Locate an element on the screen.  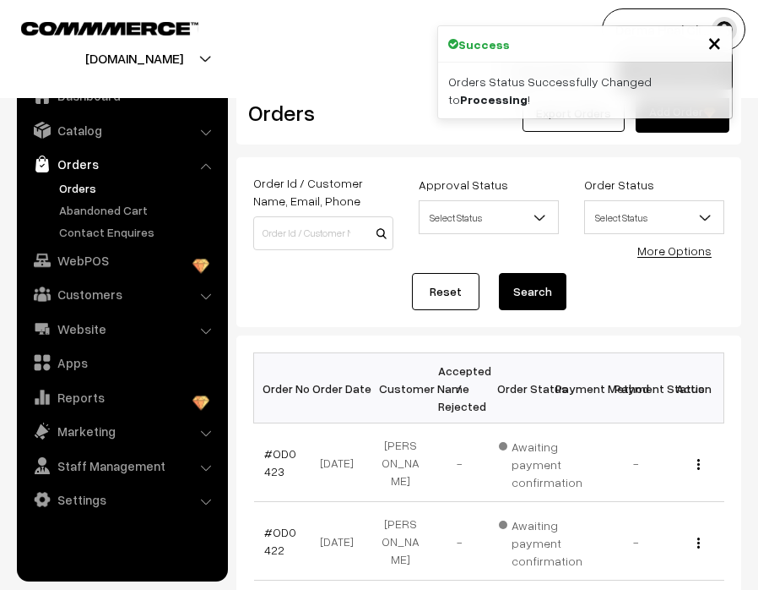
th: Payment Status is located at coordinates (636, 388).